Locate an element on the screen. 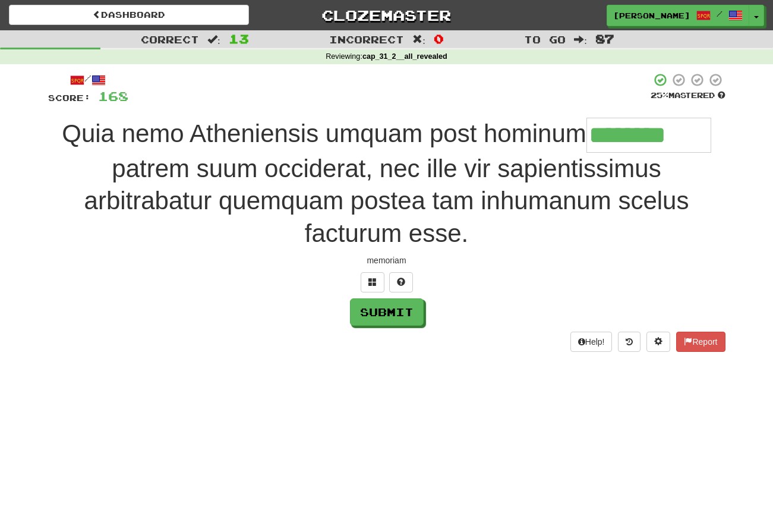 The image size is (773, 532). button: Help! is located at coordinates (591, 342).